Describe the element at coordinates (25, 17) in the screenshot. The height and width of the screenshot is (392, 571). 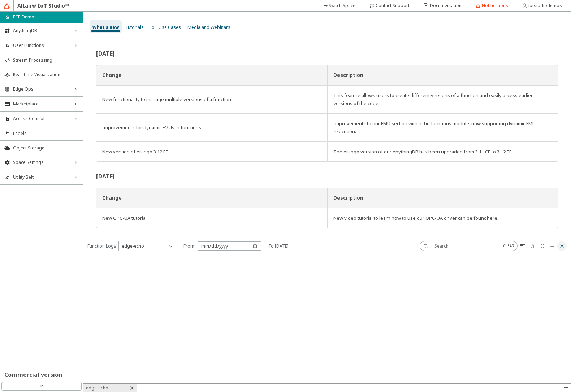
I see `p: ECP Demos` at that location.